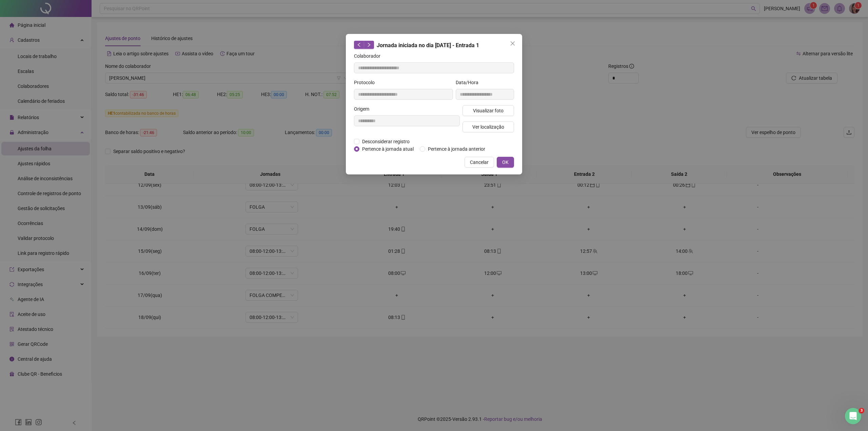 Image resolution: width=868 pixels, height=431 pixels. Describe the element at coordinates (489, 126) in the screenshot. I see `span: Ver localização` at that location.